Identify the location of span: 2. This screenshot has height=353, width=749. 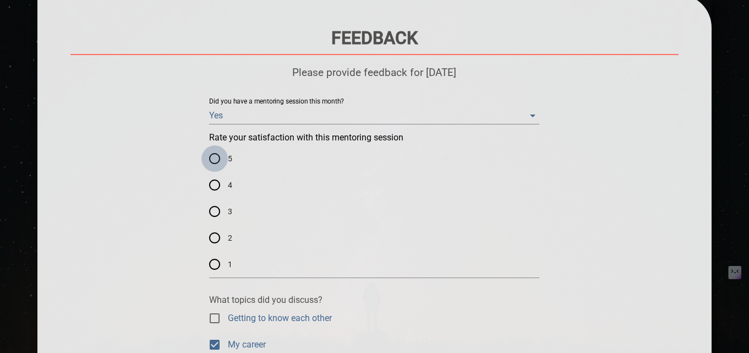
(230, 238).